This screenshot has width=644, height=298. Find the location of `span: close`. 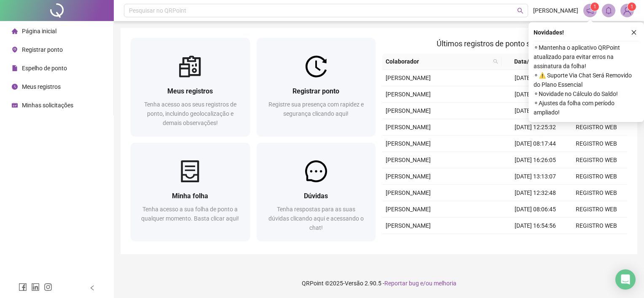

span: close is located at coordinates (634, 32).